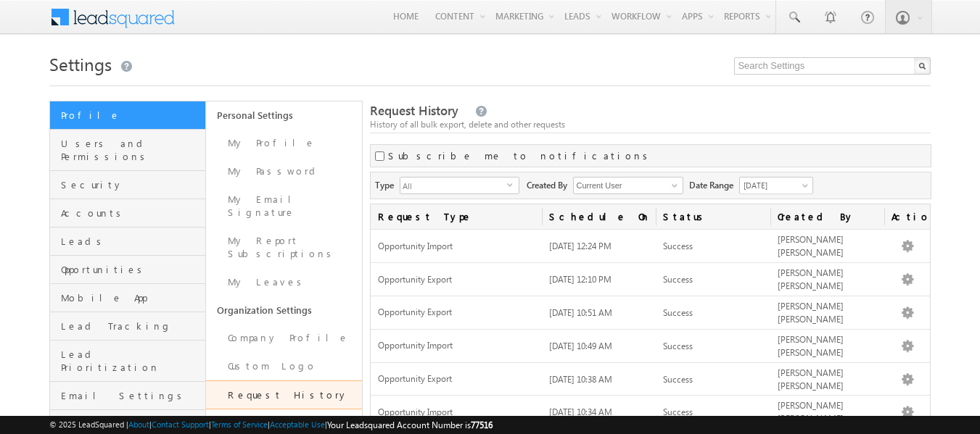  I want to click on a: My Profile, so click(284, 143).